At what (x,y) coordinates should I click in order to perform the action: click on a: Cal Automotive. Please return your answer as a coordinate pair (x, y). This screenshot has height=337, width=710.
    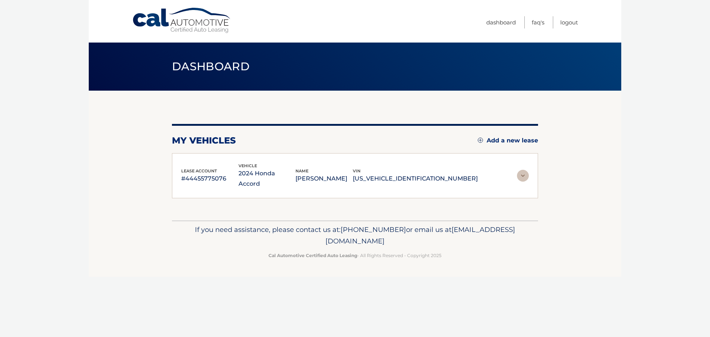
    Looking at the image, I should click on (182, 20).